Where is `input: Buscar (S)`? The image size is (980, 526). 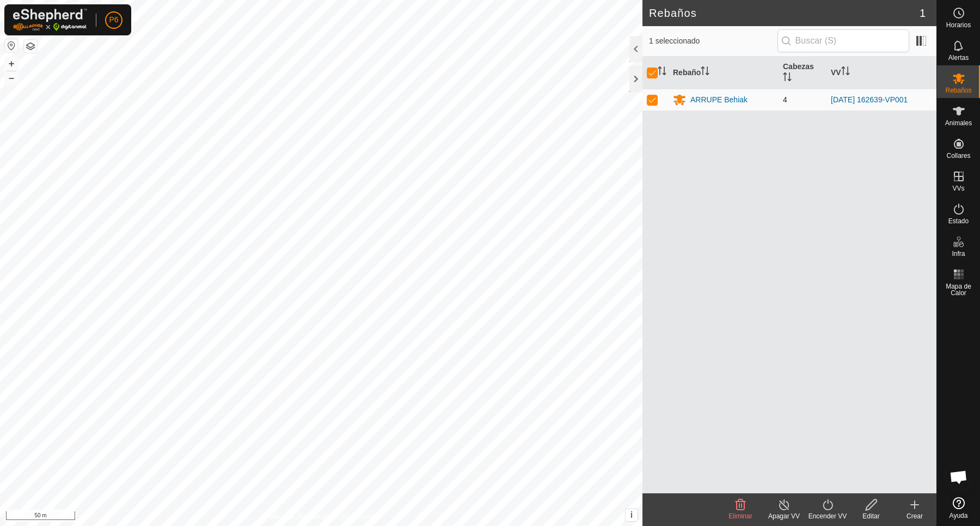 input: Buscar (S) is located at coordinates (844, 41).